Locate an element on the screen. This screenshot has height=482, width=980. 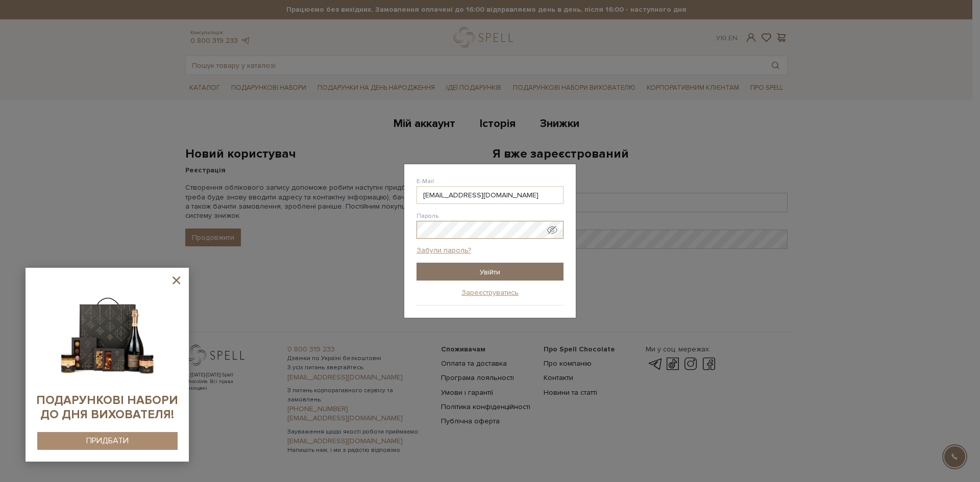
span: Показати пароль у вигляді звичайного тексту. Попередження: це відобразить ваш пароль на екрані. is located at coordinates (552, 230).